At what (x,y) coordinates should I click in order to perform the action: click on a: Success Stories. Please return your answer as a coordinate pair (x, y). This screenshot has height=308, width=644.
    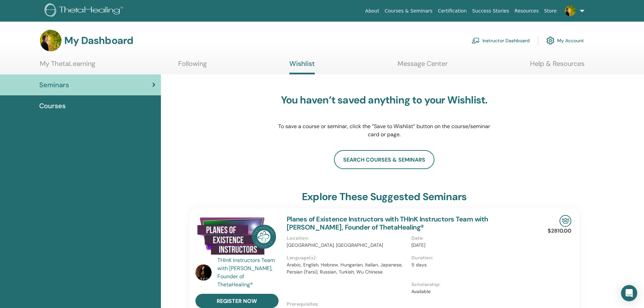
    Looking at the image, I should click on (490, 11).